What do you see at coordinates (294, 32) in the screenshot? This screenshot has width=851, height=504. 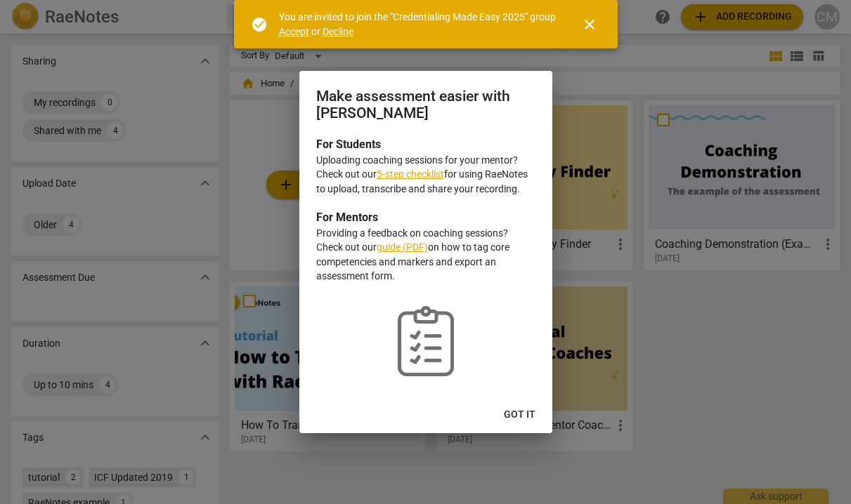 I see `span: Accept` at bounding box center [294, 32].